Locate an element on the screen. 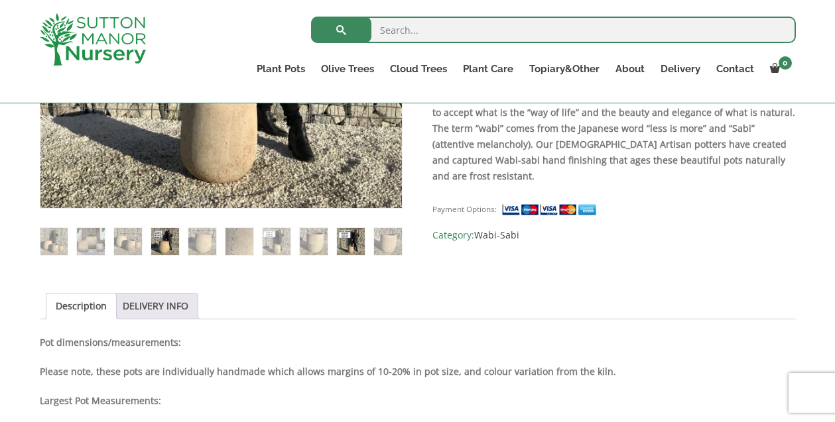 The width and height of the screenshot is (835, 422). a: Description is located at coordinates (81, 306).